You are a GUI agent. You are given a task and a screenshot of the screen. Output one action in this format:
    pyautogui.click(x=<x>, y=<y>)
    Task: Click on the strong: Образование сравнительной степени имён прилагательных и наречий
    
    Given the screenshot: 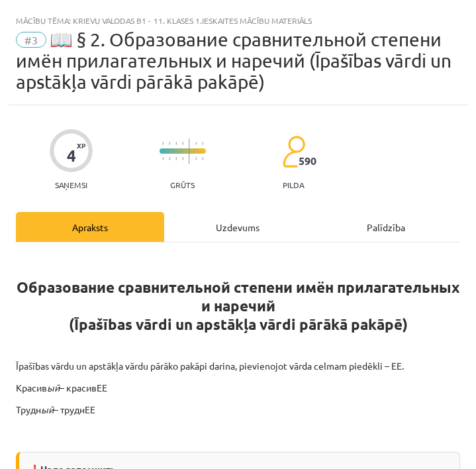 What is the action you would take?
    pyautogui.click(x=238, y=296)
    